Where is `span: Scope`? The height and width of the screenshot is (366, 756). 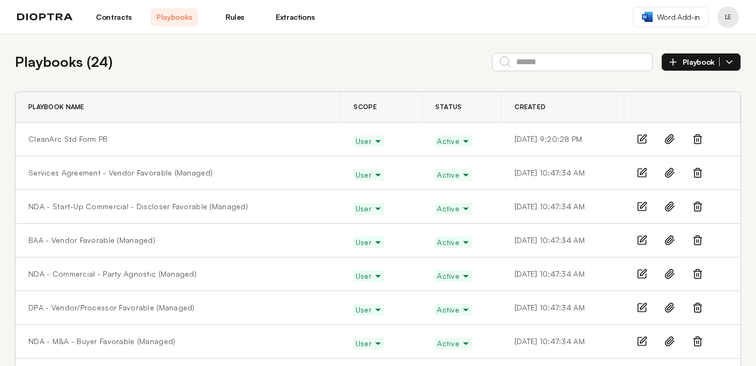
span: Scope is located at coordinates (364, 107).